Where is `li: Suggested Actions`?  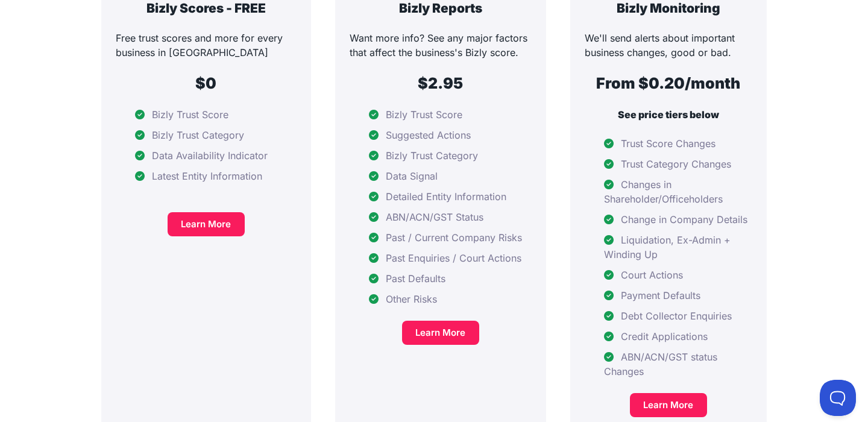
li: Suggested Actions is located at coordinates (440, 135).